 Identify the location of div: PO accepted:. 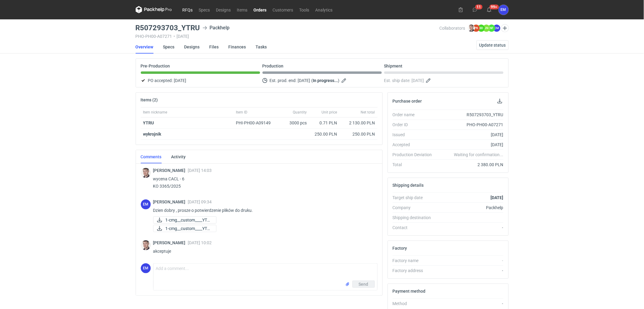
(200, 81).